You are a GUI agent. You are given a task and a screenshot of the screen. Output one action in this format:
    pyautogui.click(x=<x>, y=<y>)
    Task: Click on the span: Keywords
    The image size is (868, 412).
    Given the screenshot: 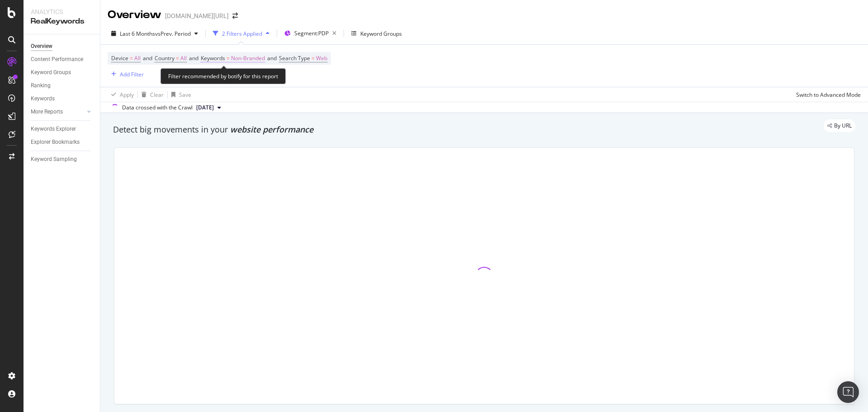 What is the action you would take?
    pyautogui.click(x=213, y=58)
    